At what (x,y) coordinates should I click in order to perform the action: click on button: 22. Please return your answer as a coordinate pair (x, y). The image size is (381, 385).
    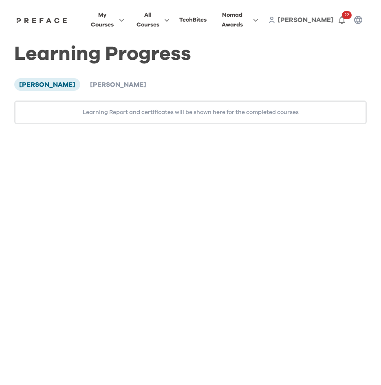
    Looking at the image, I should click on (342, 20).